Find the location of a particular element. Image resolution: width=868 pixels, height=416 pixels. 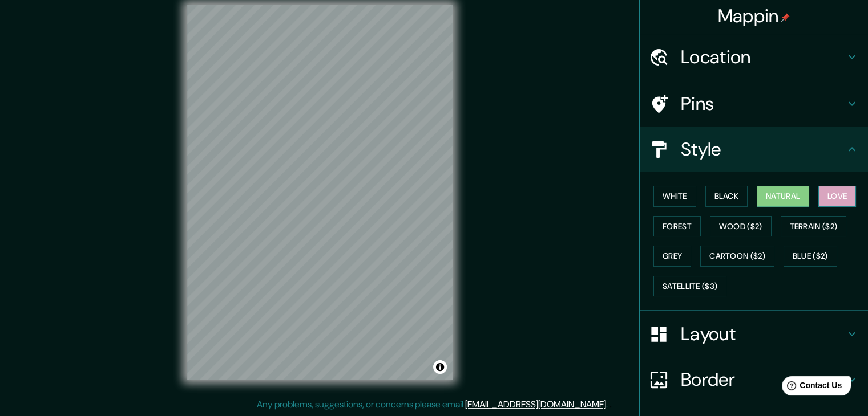

h4: Border is located at coordinates (764, 380).